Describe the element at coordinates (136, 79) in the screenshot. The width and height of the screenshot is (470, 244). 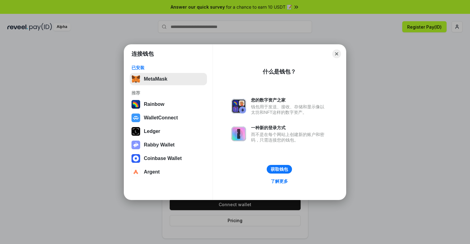
I see `img: svg+xml,%3Csvg%20fill%3D%22none%22%20height%3D%2233%22%20viewBox%3D%220%200%2035%2033%22%20width%...` at that location.